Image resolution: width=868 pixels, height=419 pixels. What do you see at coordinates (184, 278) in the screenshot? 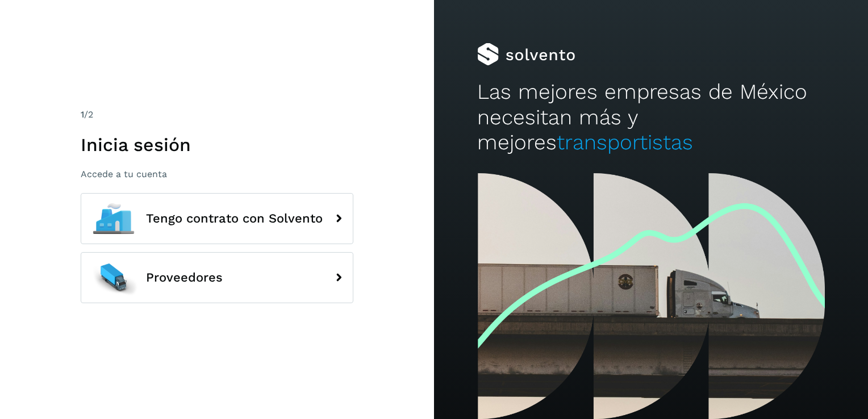
I see `span: Proveedores` at bounding box center [184, 278].